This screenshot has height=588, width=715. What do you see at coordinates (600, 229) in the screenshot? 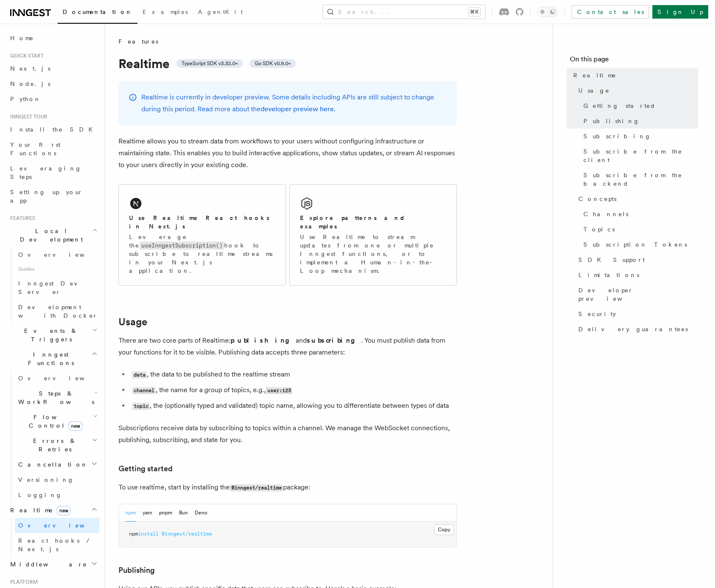
I see `span: Topics` at bounding box center [600, 229].